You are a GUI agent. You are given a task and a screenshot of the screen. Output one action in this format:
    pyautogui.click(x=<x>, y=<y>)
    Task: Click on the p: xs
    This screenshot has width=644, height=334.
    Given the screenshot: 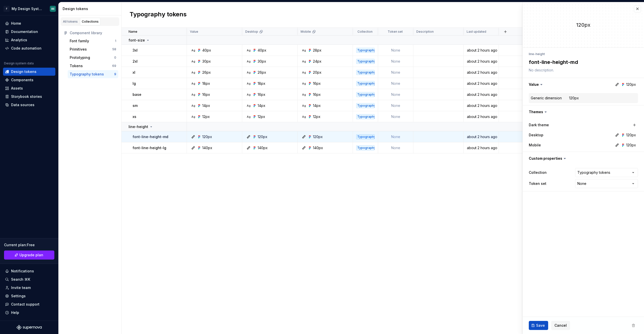 What is the action you would take?
    pyautogui.click(x=134, y=117)
    